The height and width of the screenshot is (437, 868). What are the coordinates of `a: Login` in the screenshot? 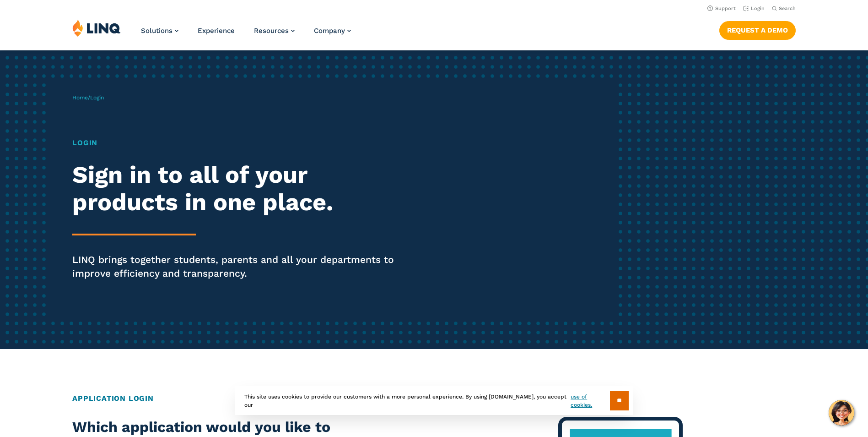 It's located at (754, 8).